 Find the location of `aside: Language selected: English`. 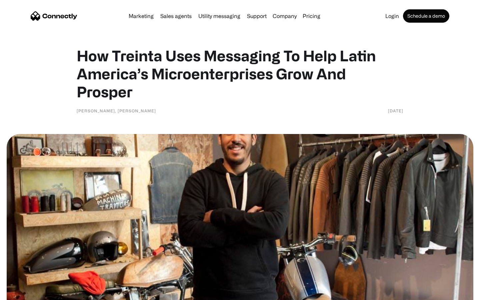

aside: Language selected: English is located at coordinates (23, 293).